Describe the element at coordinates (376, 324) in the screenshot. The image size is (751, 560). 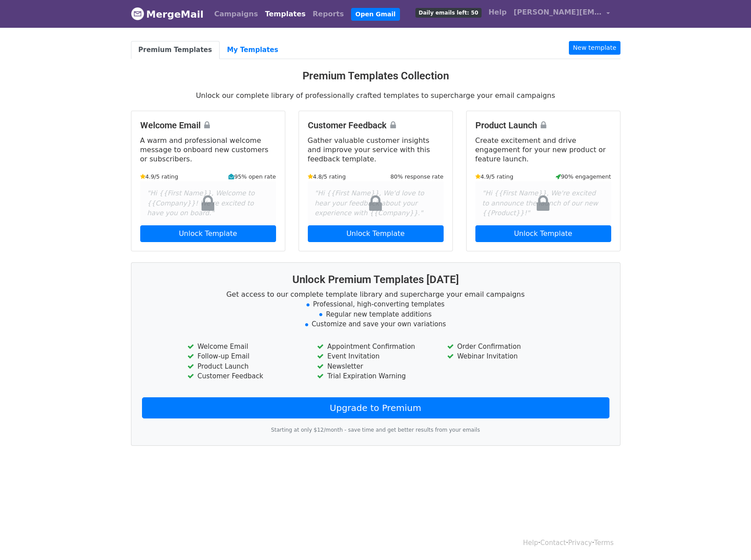
I see `li: Customize and save your own variations` at that location.